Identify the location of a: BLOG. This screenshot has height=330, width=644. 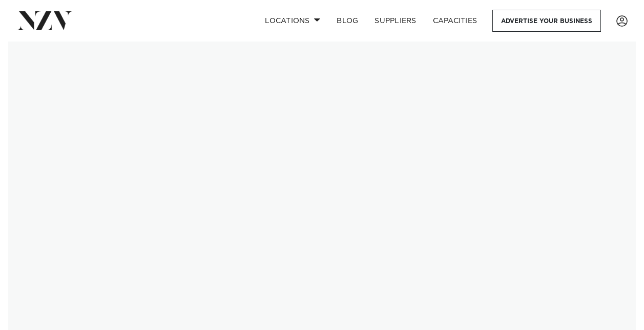
(347, 20).